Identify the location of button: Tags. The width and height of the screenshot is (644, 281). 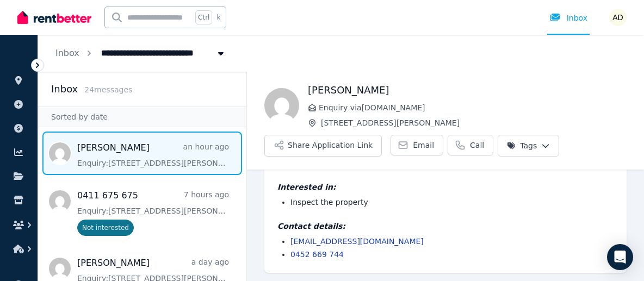
(528, 145).